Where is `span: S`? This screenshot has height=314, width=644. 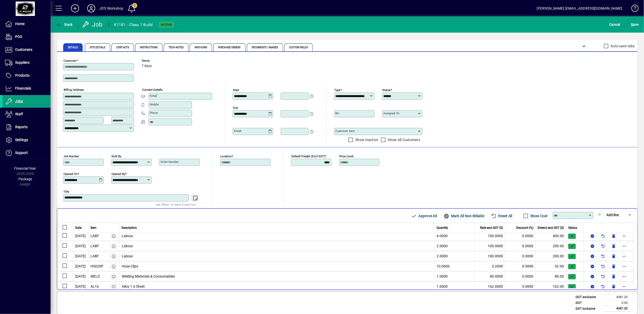
span: S is located at coordinates (631, 25).